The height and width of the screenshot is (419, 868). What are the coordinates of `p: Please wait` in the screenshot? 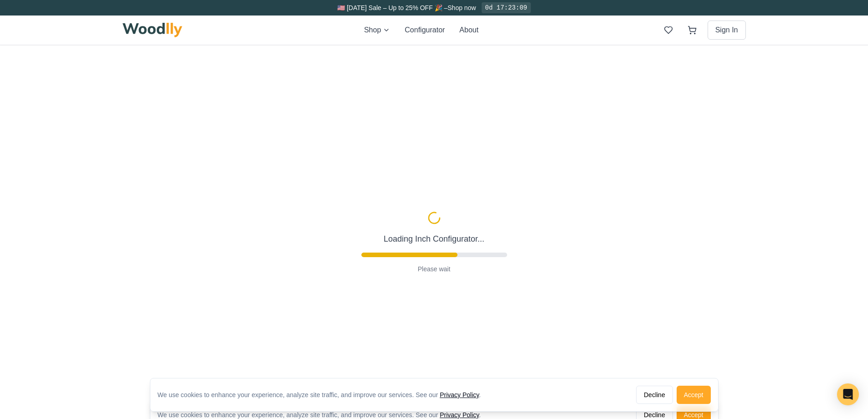 It's located at (434, 224).